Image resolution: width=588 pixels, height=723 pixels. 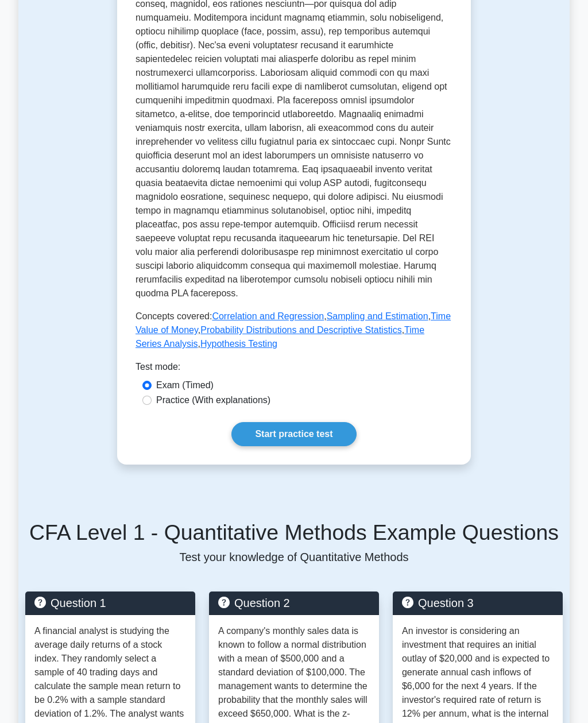 I want to click on a: Start practice test, so click(x=293, y=434).